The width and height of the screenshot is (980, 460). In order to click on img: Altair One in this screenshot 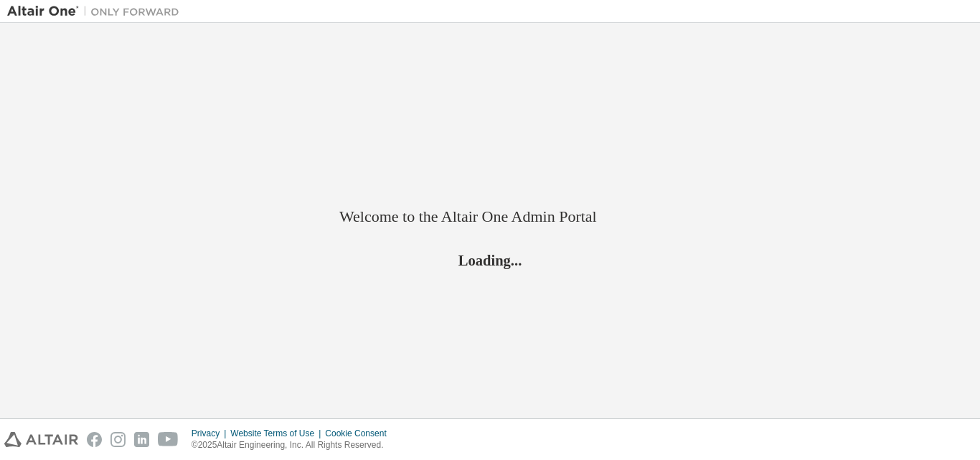, I will do `click(97, 12)`.